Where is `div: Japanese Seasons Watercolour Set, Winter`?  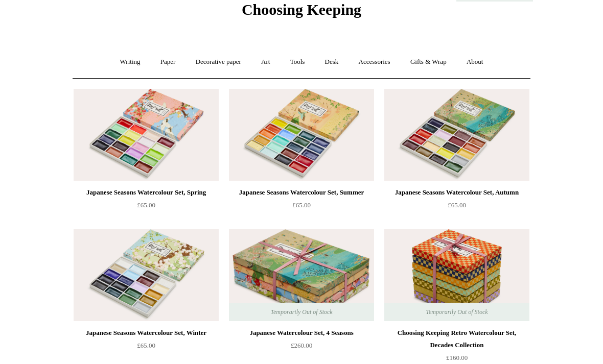 div: Japanese Seasons Watercolour Set, Winter is located at coordinates (146, 333).